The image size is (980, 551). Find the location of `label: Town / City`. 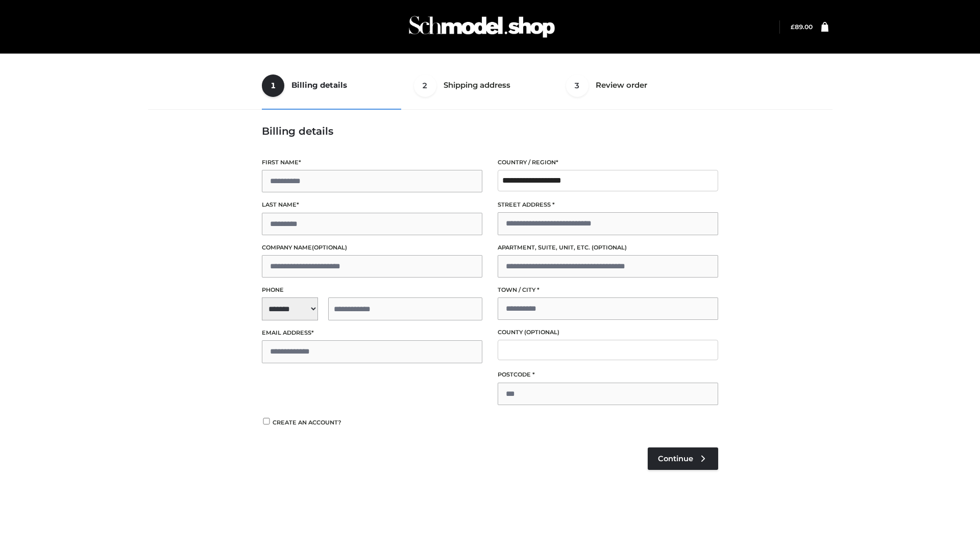

label: Town / City is located at coordinates (608, 289).